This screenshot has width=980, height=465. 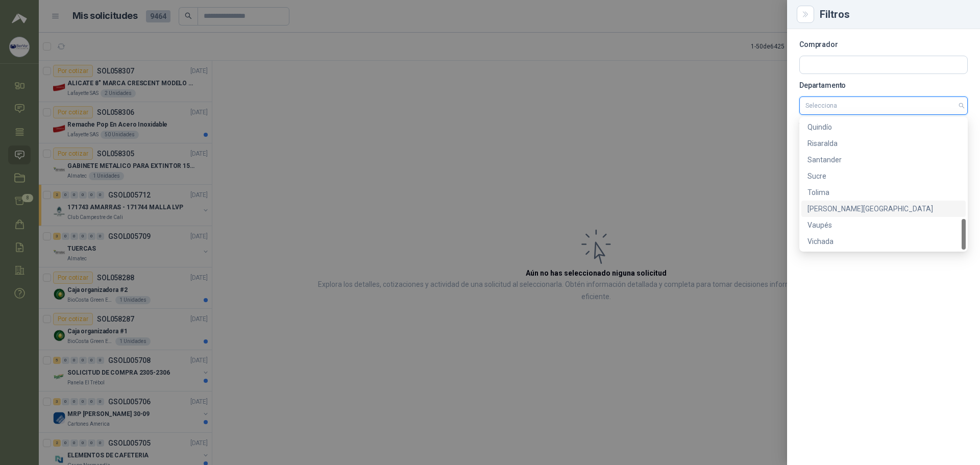 I want to click on div: Valle del Cauca, so click(x=884, y=208).